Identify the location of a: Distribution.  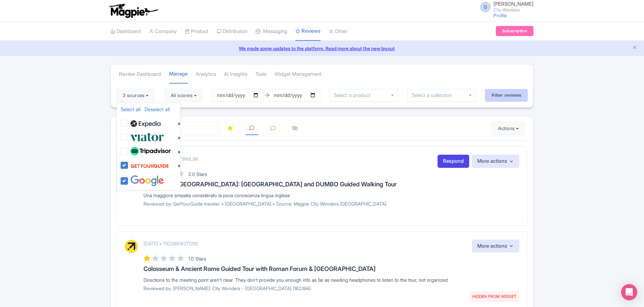
(232, 32).